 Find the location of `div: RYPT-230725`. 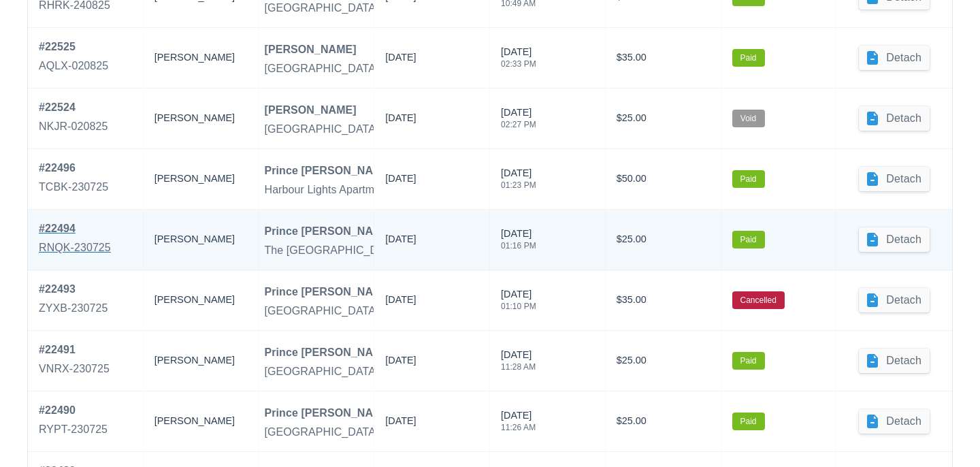

div: RYPT-230725 is located at coordinates (73, 430).